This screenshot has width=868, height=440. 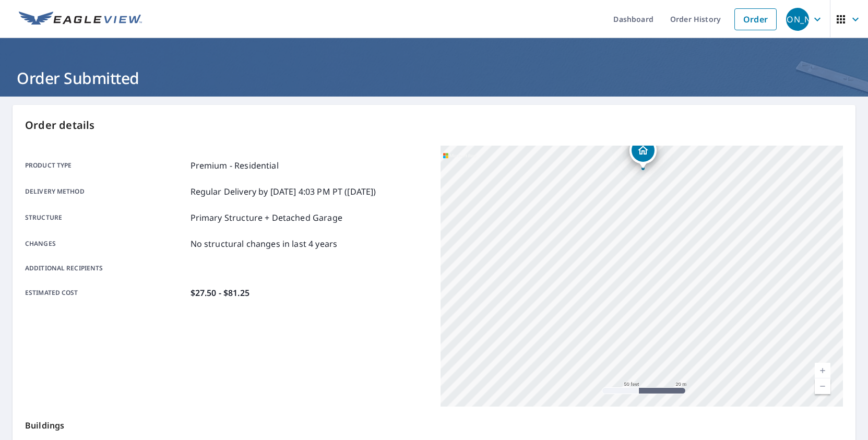 What do you see at coordinates (106, 192) in the screenshot?
I see `p: Delivery method` at bounding box center [106, 192].